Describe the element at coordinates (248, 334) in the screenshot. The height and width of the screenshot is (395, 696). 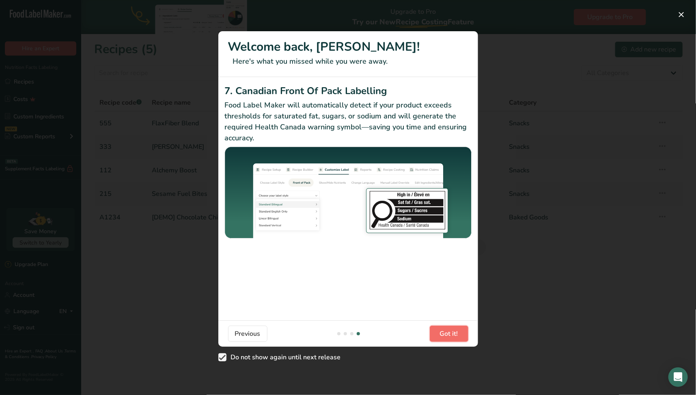
I see `span: Previous` at that location.